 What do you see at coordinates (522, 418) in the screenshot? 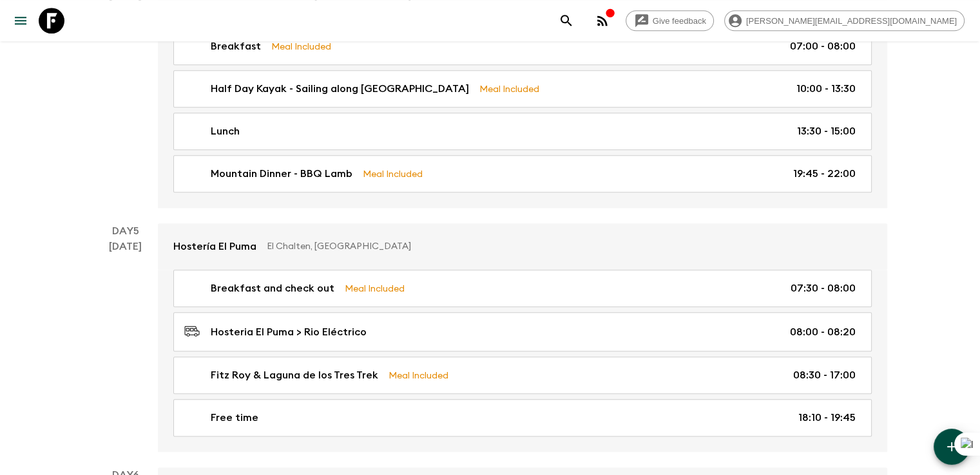
I see `a: Free time18:10 - 19:45` at bounding box center [522, 418].